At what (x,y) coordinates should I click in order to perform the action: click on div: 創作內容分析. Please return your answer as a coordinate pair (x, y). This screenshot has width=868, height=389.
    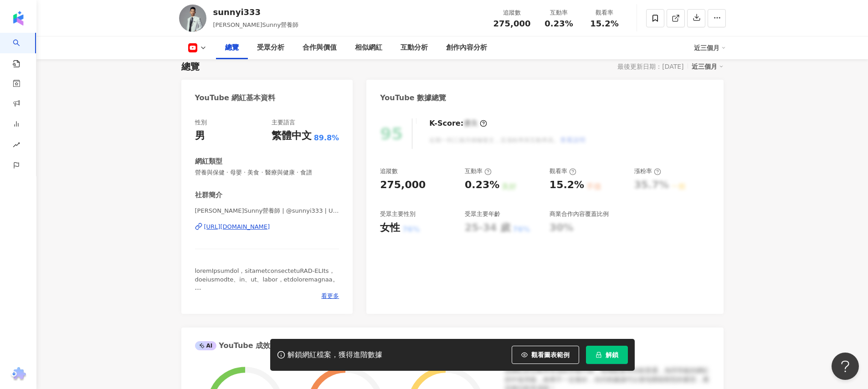
    Looking at the image, I should click on (466, 48).